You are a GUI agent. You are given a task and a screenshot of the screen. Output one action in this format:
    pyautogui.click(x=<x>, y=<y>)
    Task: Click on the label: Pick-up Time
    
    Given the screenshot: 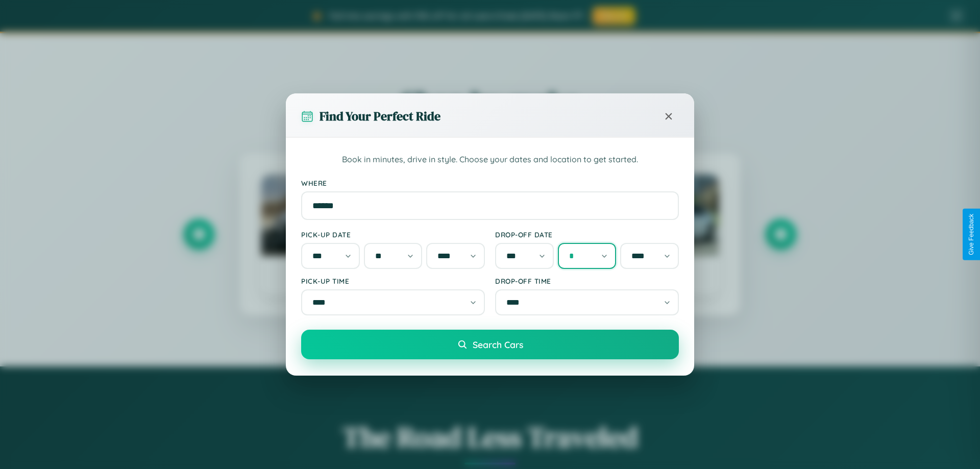 What is the action you would take?
    pyautogui.click(x=393, y=281)
    